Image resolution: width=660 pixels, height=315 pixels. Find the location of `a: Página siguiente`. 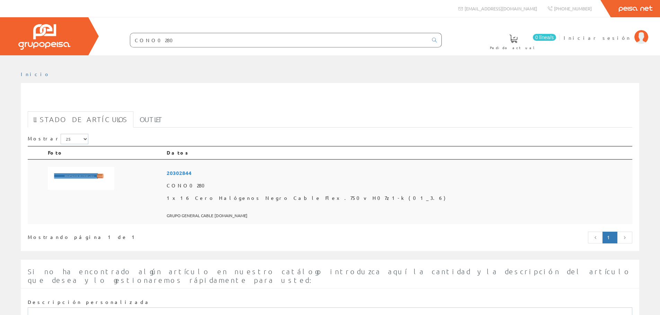

a: Página siguiente is located at coordinates (624, 238).